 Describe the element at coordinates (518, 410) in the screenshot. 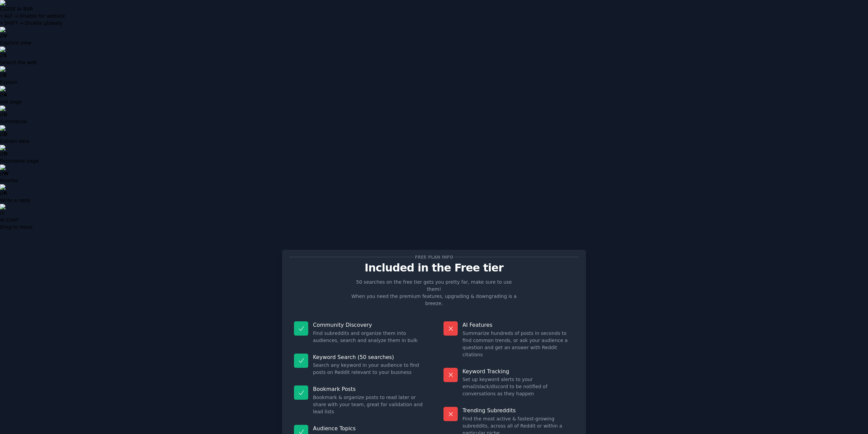

I see `p: Trending Subreddits` at that location.